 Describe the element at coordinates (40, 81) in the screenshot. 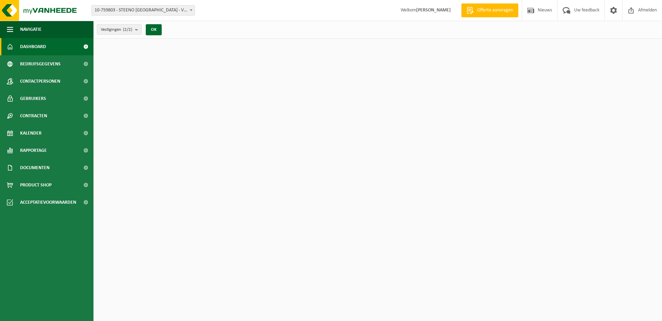

I see `span: Contactpersonen` at that location.